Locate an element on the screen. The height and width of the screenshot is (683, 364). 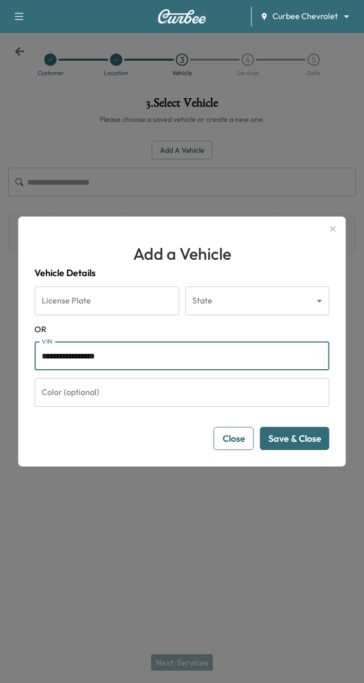
h1: Add a Vehicle is located at coordinates (181, 253).